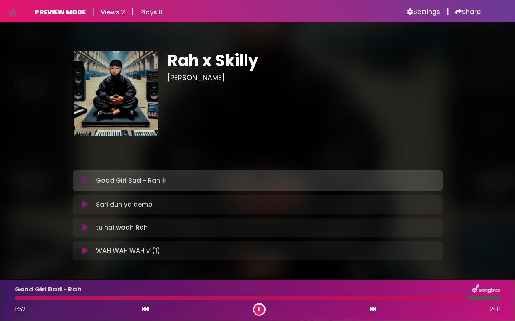 This screenshot has height=321, width=515. I want to click on h6: Views 2, so click(113, 12).